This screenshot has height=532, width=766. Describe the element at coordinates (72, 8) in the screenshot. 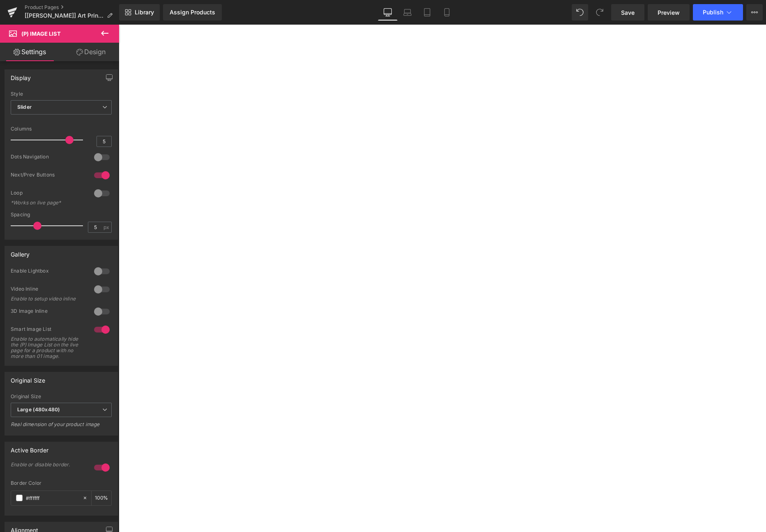

I see `a: Product Pages` at that location.